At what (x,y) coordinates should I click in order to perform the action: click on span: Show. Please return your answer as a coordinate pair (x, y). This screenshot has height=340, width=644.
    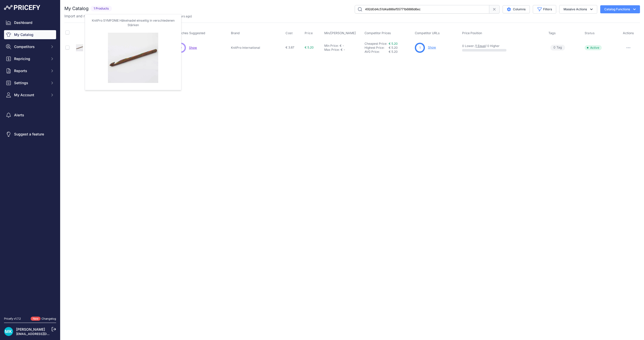
    Looking at the image, I should click on (193, 48).